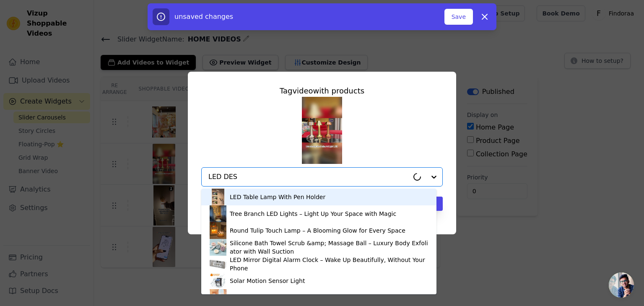 The width and height of the screenshot is (644, 306). What do you see at coordinates (326, 298) in the screenshot?
I see `div: Labubu Mystery Box – The Global Sensation Everyone’s Unboxing` at bounding box center [326, 298].